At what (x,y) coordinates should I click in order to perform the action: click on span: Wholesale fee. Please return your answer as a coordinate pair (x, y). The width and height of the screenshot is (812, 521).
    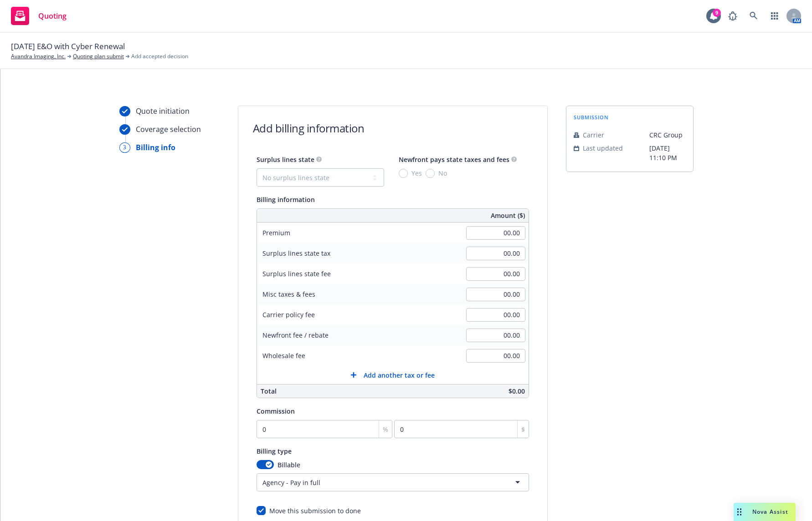
    Looking at the image, I should click on (284, 355).